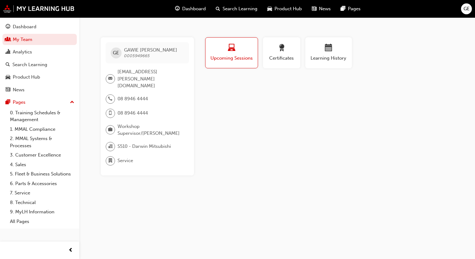 Image resolution: width=475 pixels, height=259 pixels. What do you see at coordinates (42, 184) in the screenshot?
I see `a: 6. Parts & Accessories` at bounding box center [42, 184].